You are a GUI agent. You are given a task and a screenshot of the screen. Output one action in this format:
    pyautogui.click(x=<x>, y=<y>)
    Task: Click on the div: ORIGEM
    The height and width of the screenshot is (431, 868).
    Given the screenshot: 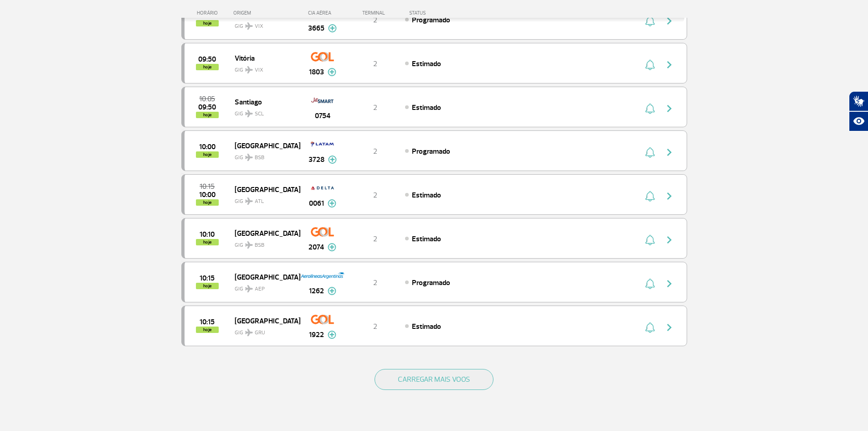 What is the action you would take?
    pyautogui.click(x=266, y=13)
    